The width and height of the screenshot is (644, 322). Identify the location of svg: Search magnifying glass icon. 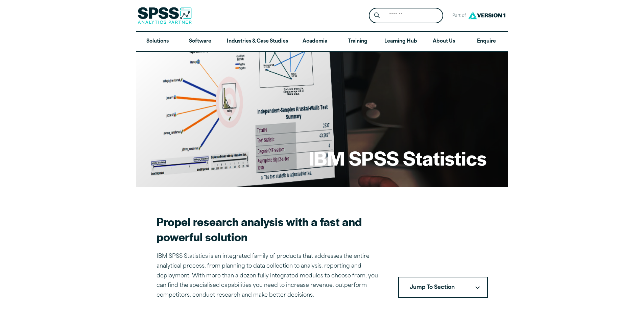
(377, 15).